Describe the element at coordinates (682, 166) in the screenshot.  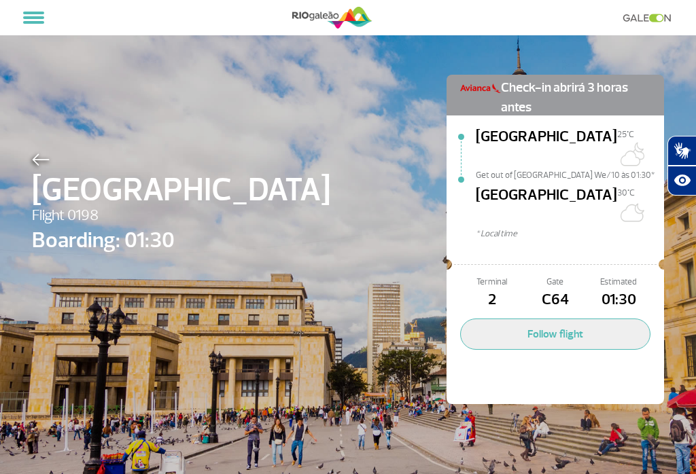
I see `div: Plugin de acessibilidade da Hand Talk.` at that location.